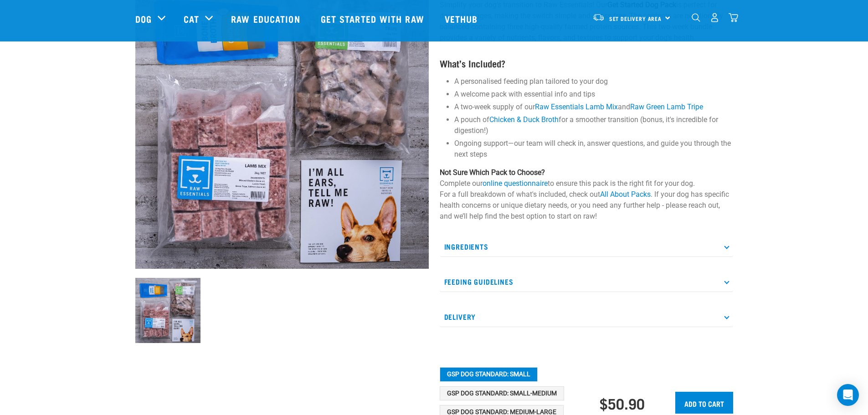  Describe the element at coordinates (587, 246) in the screenshot. I see `p: Ingredients` at that location.